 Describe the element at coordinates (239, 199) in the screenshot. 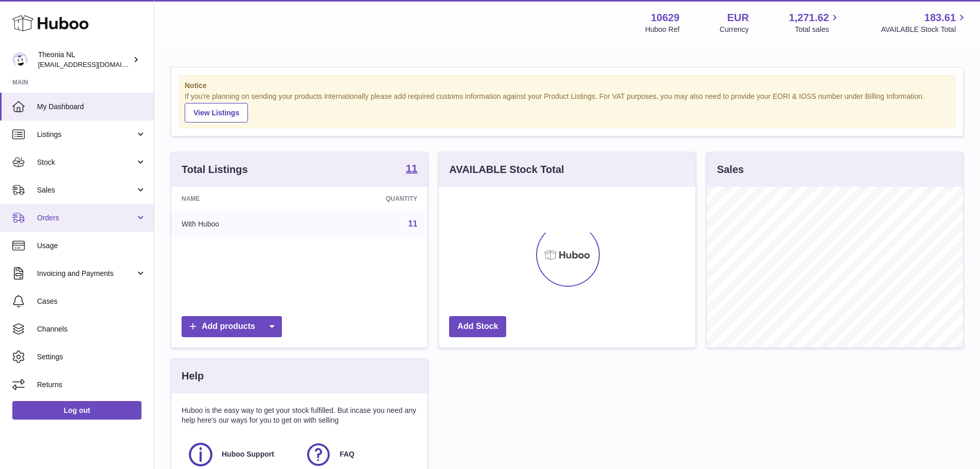

I see `th: Name` at that location.